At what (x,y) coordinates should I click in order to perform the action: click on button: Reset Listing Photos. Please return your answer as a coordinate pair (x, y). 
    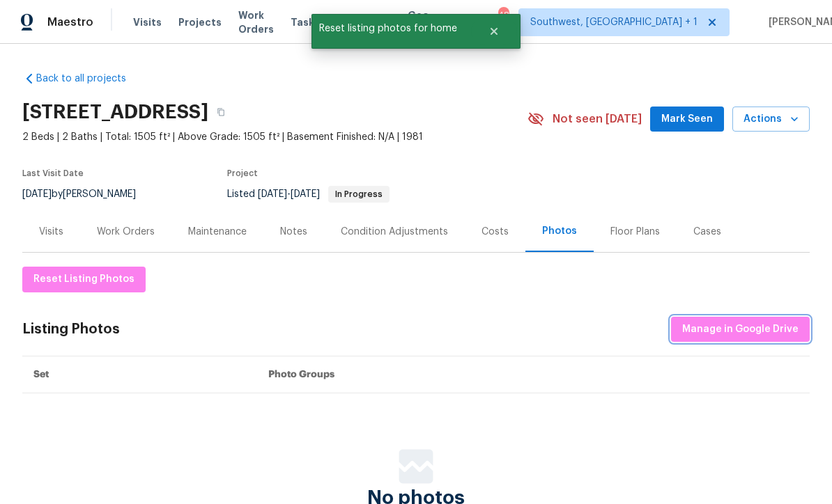
    Looking at the image, I should click on (84, 279).